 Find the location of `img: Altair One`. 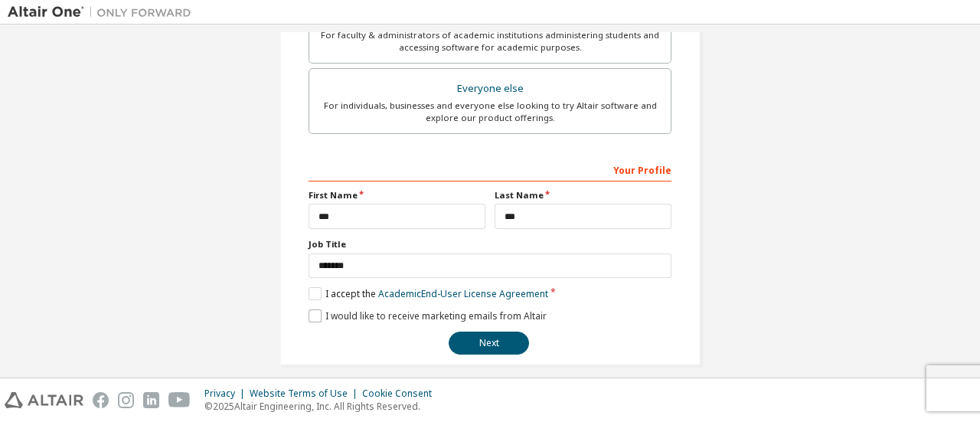

img: Altair One is located at coordinates (103, 12).